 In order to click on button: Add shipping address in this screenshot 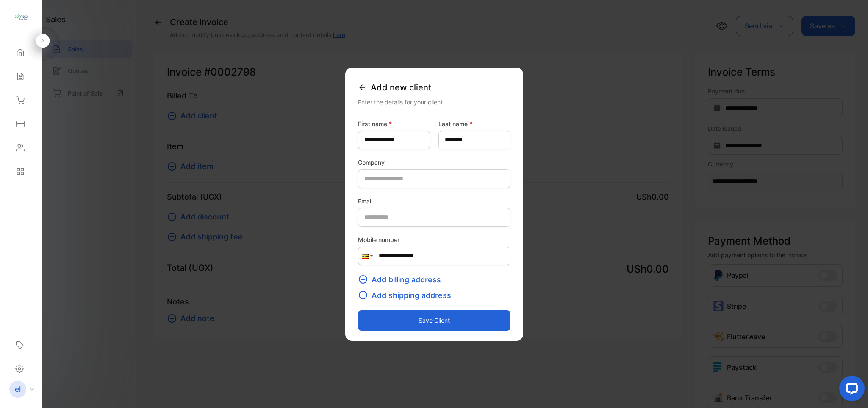, I will do `click(408, 295)`.